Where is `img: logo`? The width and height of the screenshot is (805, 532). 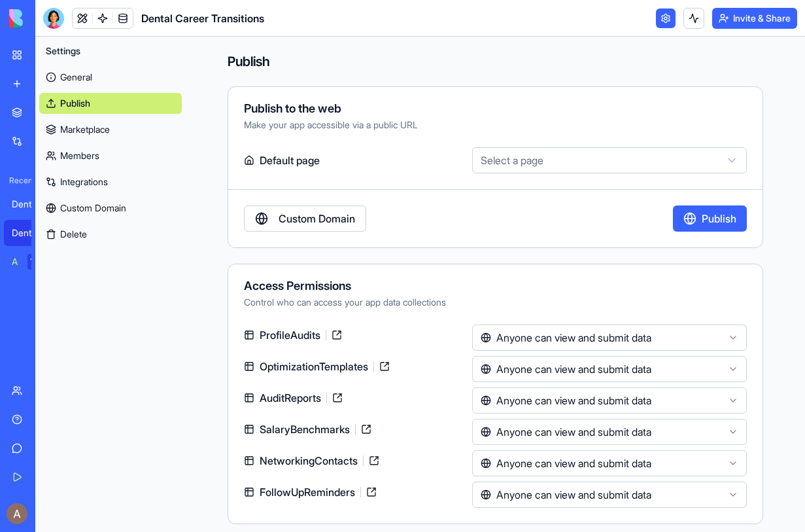 img: logo is located at coordinates (49, 18).